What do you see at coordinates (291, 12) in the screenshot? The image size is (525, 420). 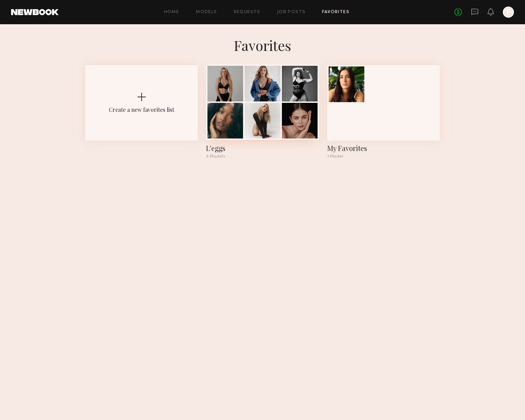 I see `a: Job Posts` at bounding box center [291, 12].